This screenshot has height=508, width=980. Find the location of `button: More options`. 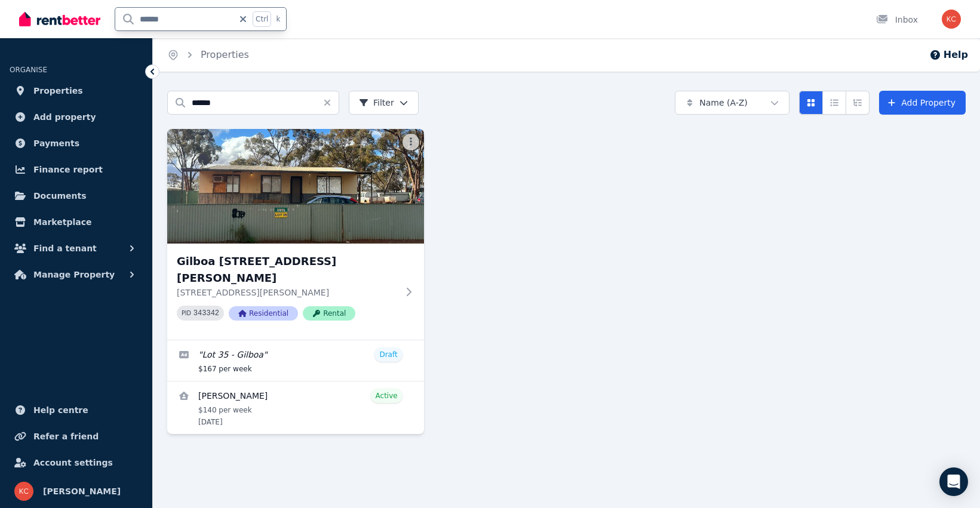

button: More options is located at coordinates (411, 142).